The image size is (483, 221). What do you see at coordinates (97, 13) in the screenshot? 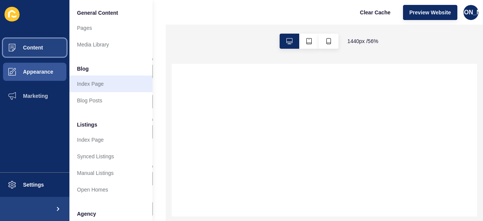
I see `span: General Content` at bounding box center [97, 13].